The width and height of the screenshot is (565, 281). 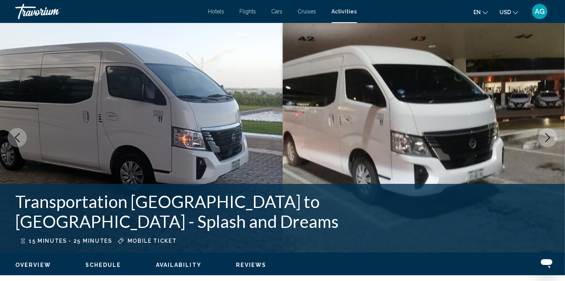 What do you see at coordinates (477, 12) in the screenshot?
I see `span: en` at bounding box center [477, 12].